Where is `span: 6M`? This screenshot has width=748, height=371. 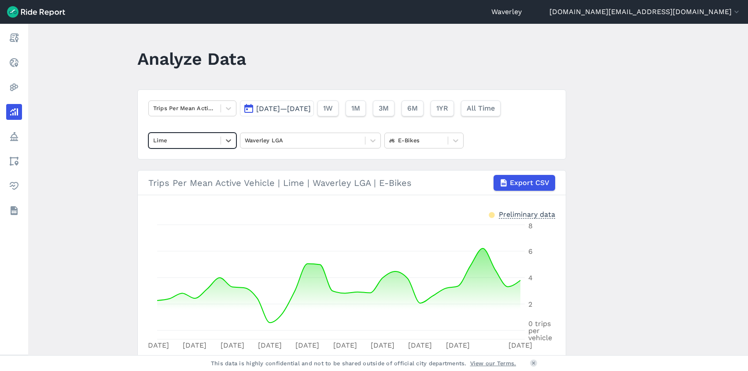
span: 6M is located at coordinates (412, 108).